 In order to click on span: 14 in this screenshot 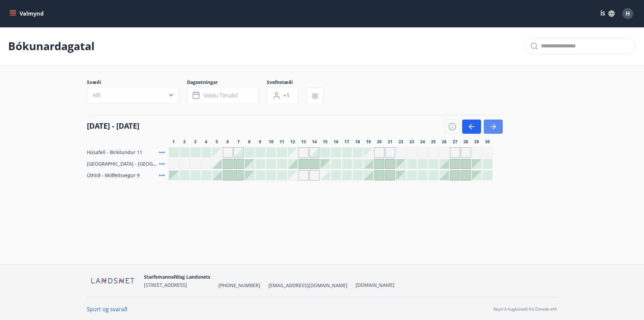, I will do `click(314, 142)`.